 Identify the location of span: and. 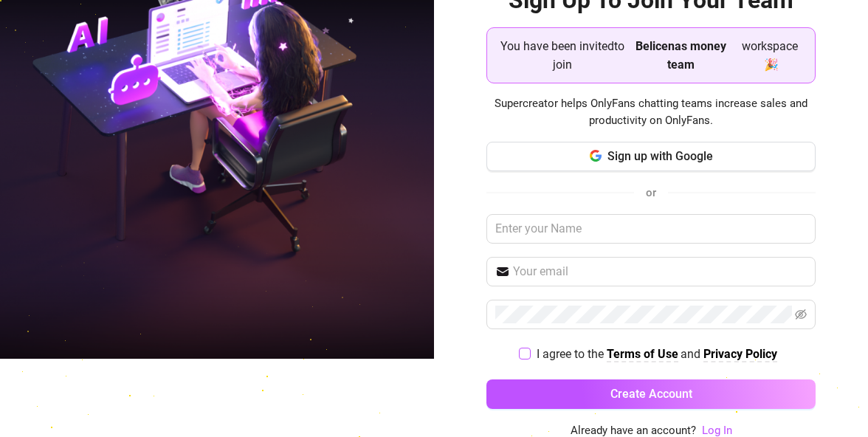
(692, 354).